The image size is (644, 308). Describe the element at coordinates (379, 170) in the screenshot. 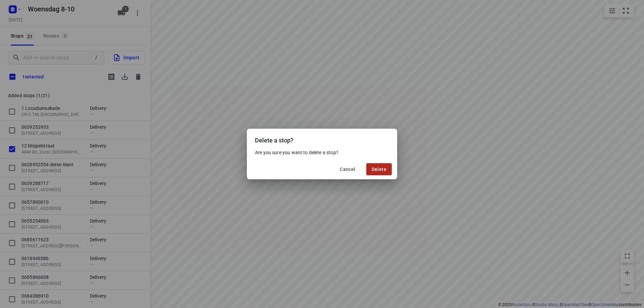

I see `span: Delete` at that location.